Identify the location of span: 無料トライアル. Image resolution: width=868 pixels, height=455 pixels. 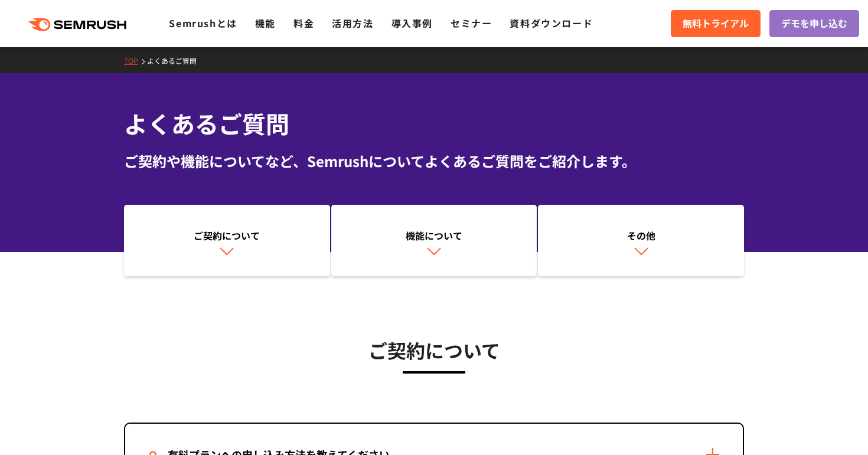
(716, 24).